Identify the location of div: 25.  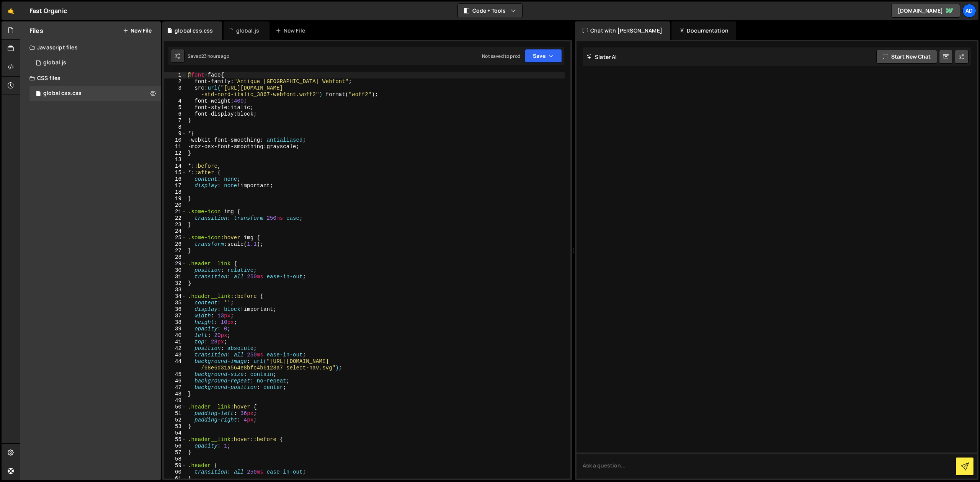
(175, 238).